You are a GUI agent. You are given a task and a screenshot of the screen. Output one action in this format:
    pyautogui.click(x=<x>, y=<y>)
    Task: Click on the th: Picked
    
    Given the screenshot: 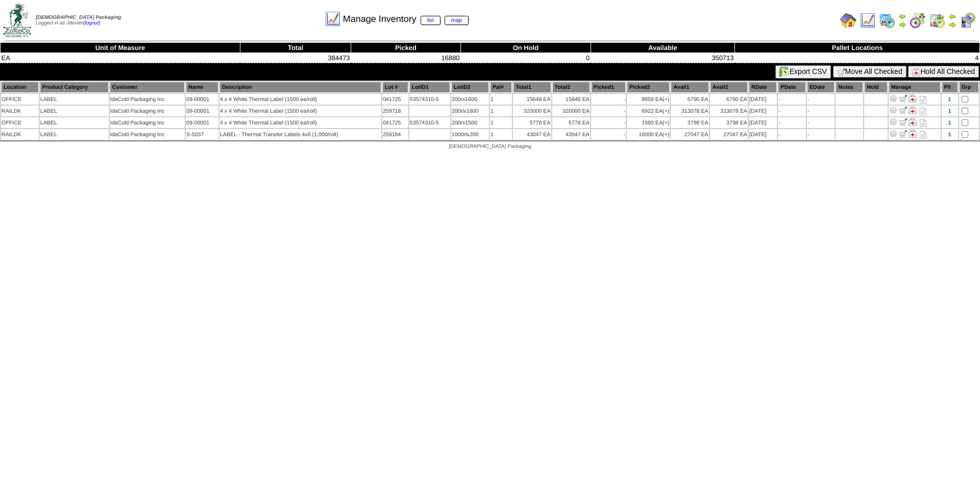 What is the action you would take?
    pyautogui.click(x=406, y=48)
    